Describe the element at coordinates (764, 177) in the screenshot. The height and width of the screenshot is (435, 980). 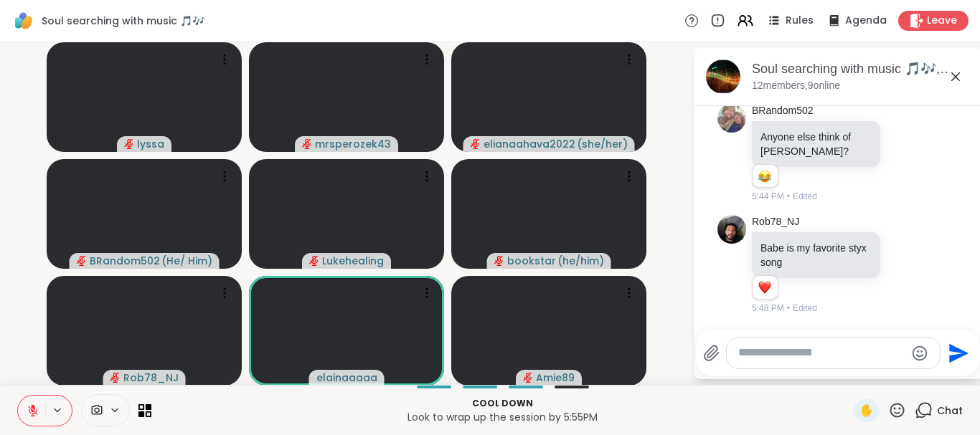
I see `button: Reactions: haha` at that location.